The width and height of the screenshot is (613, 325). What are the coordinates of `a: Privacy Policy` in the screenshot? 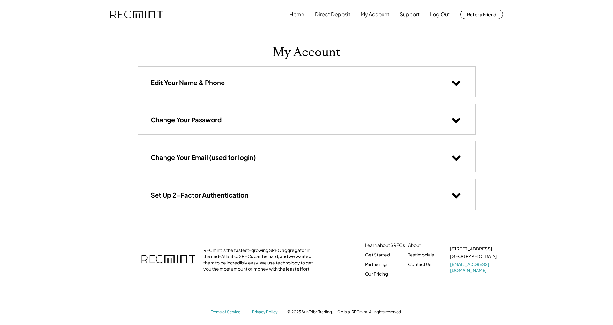 It's located at (267, 312).